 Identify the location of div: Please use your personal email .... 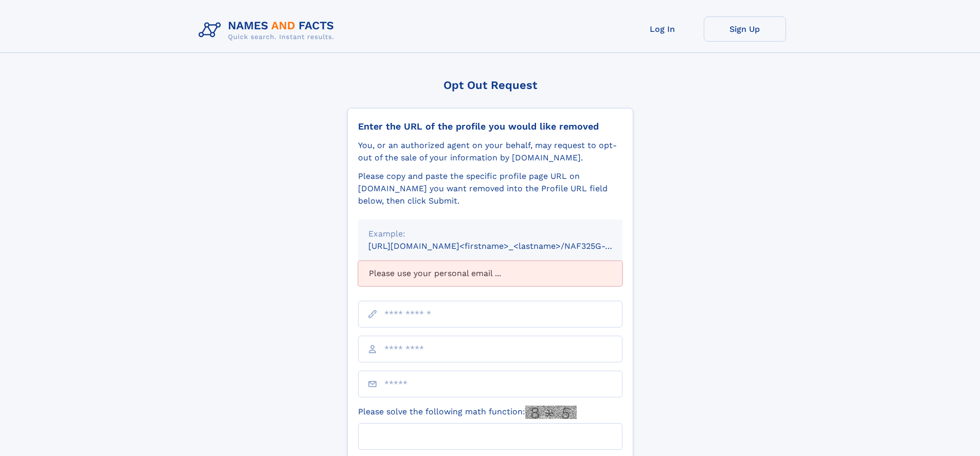
(490, 274).